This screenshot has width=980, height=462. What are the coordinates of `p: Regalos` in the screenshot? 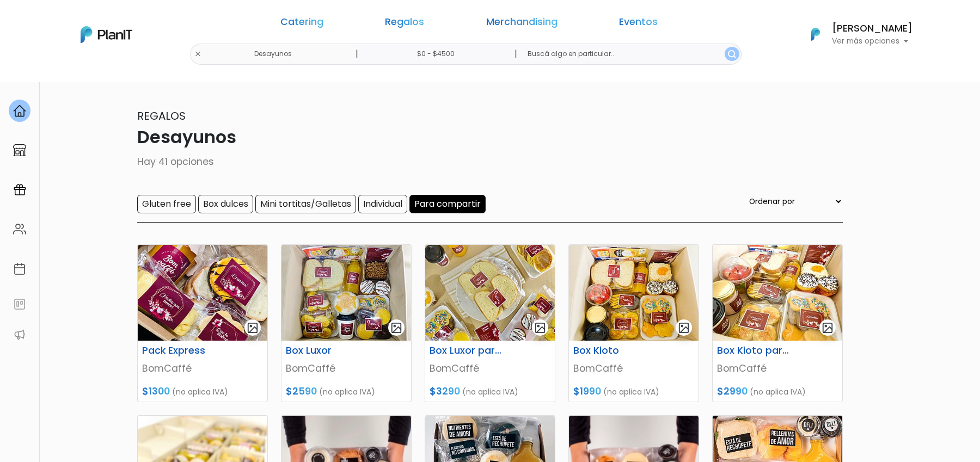 It's located at (490, 116).